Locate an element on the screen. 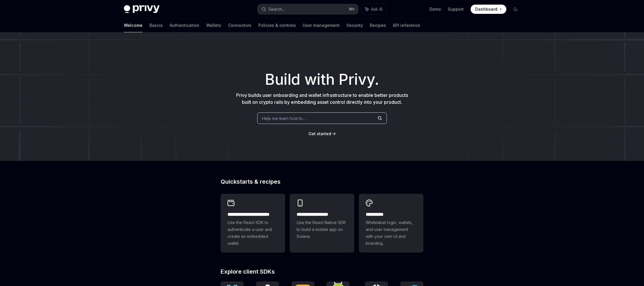  span: ⌘ K is located at coordinates (352, 10).